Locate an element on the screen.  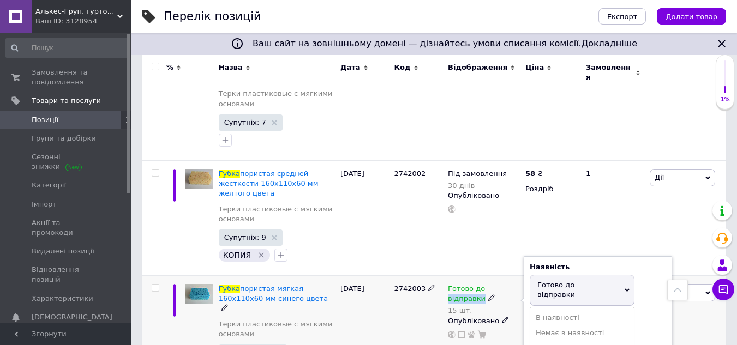
li: В наявності is located at coordinates (582, 318).